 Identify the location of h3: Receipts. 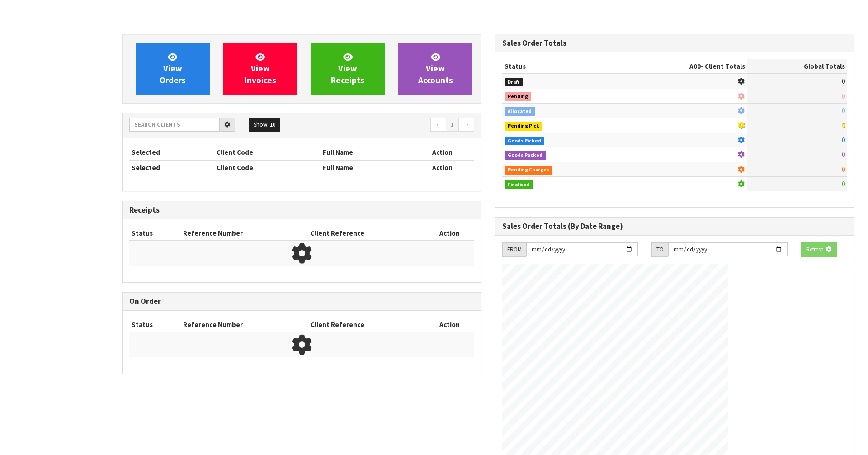
(302, 210).